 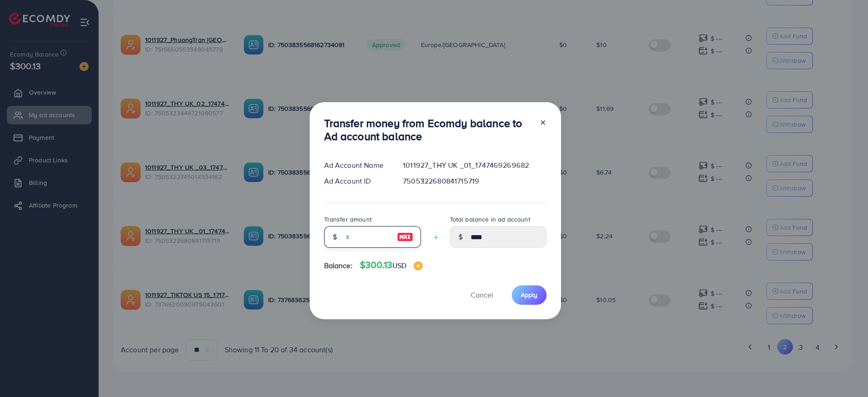 What do you see at coordinates (474, 165) in the screenshot?
I see `div: 1011927_THY UK _01_1747469269682` at bounding box center [474, 165].